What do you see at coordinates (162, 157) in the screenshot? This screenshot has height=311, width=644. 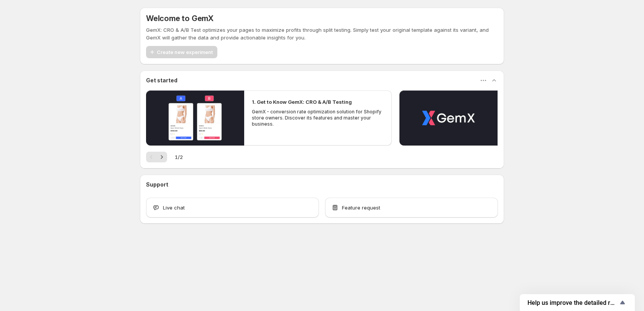 I see `button: Next` at bounding box center [162, 157].